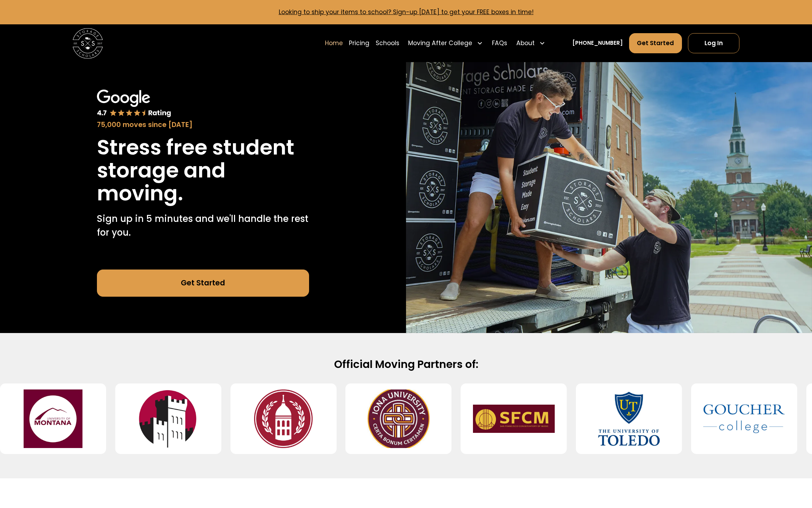 Image resolution: width=812 pixels, height=508 pixels. What do you see at coordinates (359, 43) in the screenshot?
I see `a: Pricing` at bounding box center [359, 43].